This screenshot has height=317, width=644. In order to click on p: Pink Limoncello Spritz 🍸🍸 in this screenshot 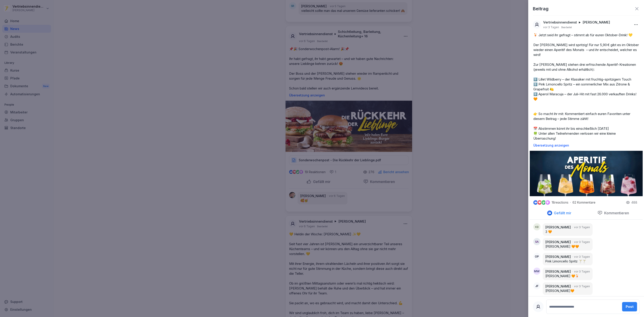, I will do `click(567, 261)`.